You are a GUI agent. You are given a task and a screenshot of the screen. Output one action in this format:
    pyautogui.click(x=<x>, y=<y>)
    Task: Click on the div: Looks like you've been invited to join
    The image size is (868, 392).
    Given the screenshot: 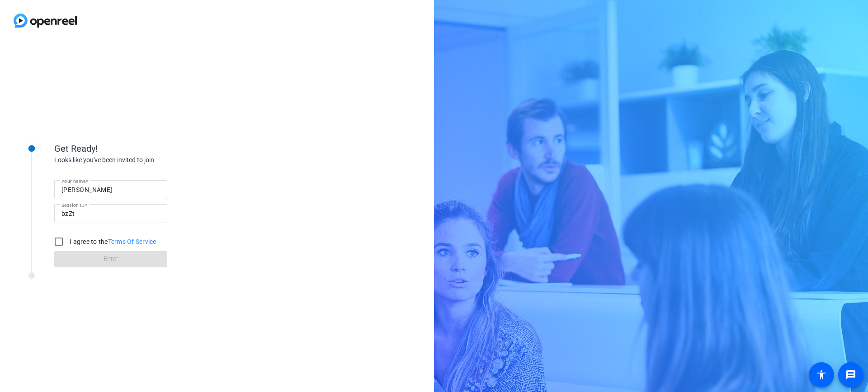 What is the action you would take?
    pyautogui.click(x=145, y=160)
    